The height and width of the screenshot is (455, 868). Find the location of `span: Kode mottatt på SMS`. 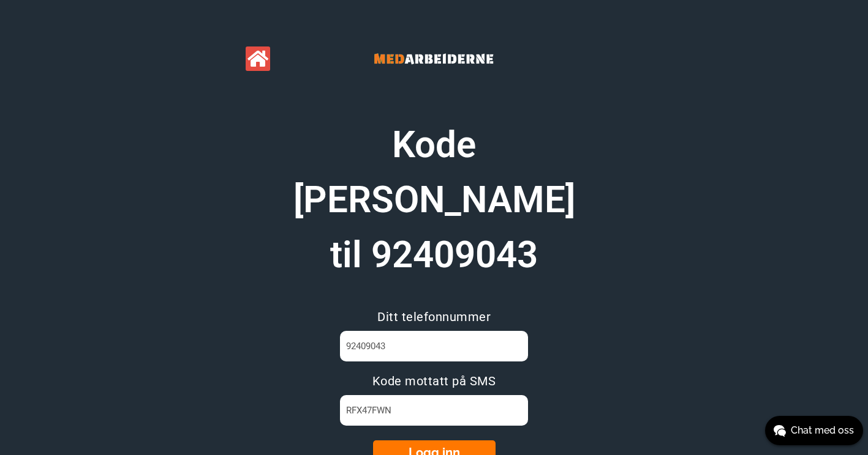

span: Kode mottatt på SMS is located at coordinates (434, 381).